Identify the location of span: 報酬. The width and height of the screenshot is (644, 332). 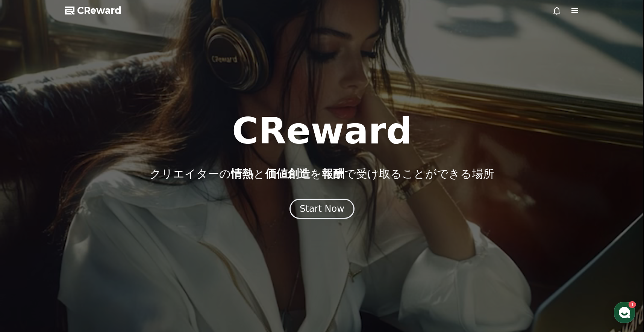
(333, 173).